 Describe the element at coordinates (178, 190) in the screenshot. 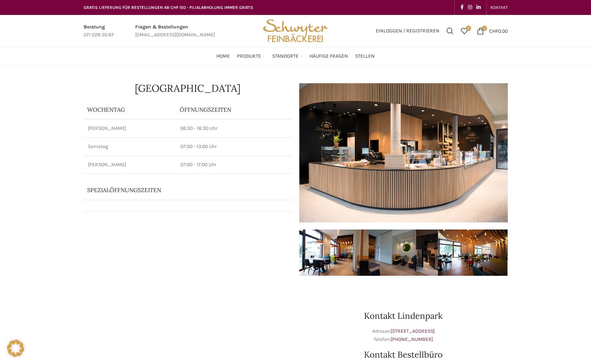

I see `p: Spezialöffnungszeiten` at that location.